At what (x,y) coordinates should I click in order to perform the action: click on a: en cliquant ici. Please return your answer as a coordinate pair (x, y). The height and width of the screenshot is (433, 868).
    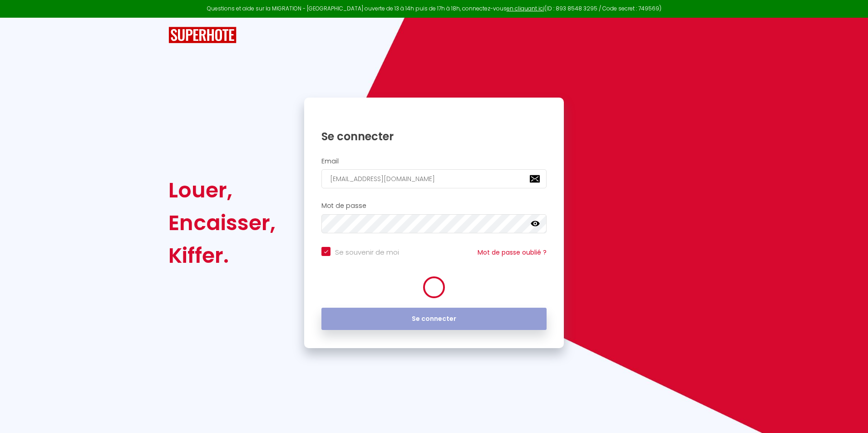
    Looking at the image, I should click on (525, 8).